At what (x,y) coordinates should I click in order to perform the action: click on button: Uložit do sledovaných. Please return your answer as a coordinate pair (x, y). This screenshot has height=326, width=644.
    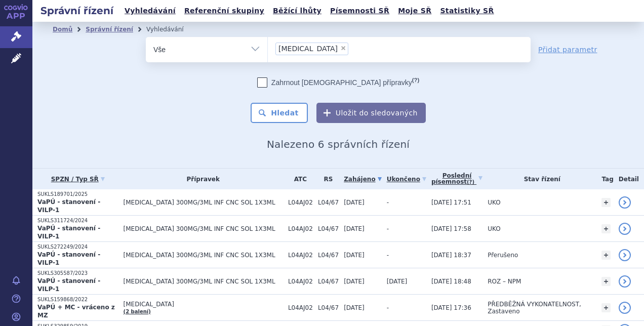
    Looking at the image, I should click on (371, 113).